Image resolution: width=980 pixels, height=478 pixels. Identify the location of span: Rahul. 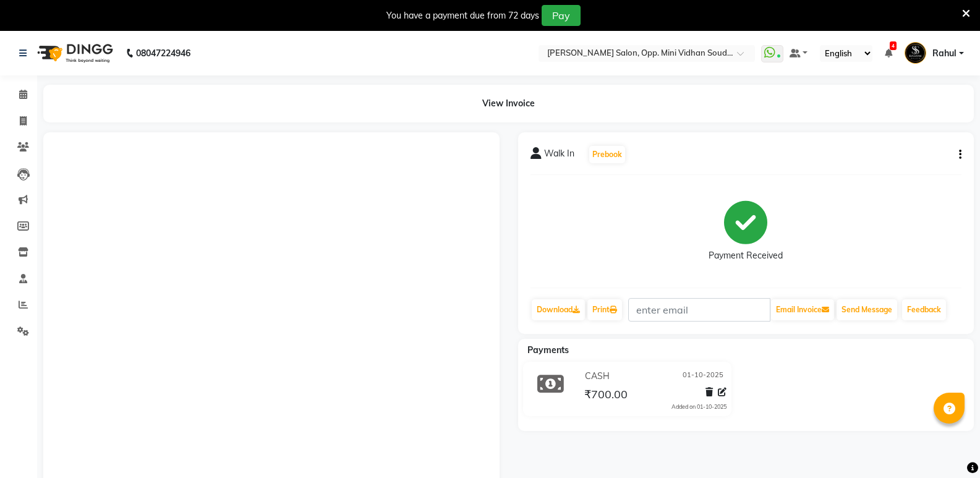
(944, 53).